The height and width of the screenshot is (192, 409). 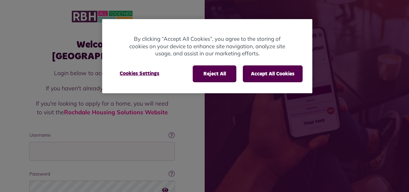 What do you see at coordinates (273, 74) in the screenshot?
I see `button: Accept All Cookies` at bounding box center [273, 74].